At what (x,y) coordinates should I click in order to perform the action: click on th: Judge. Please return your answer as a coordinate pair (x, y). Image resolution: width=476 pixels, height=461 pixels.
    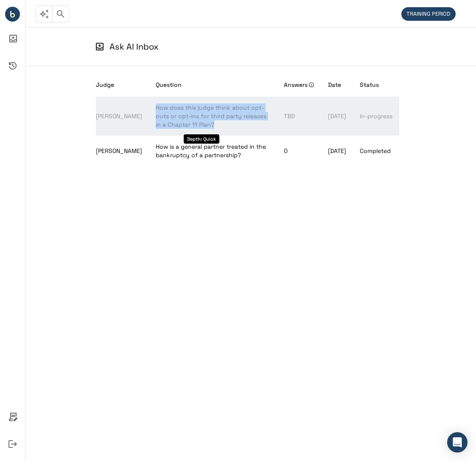
    Looking at the image, I should click on (122, 85).